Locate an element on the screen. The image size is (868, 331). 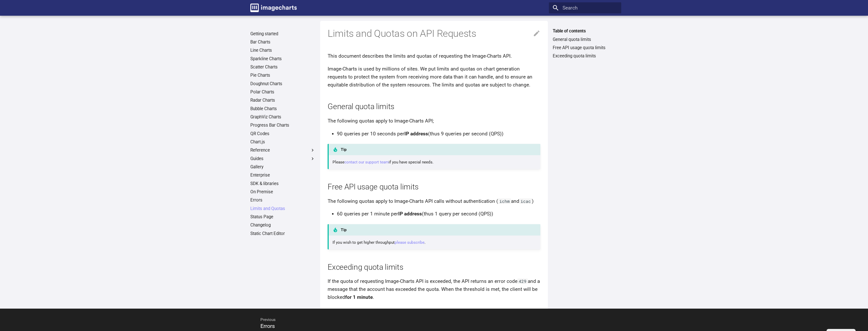
a: Gallery is located at coordinates (283, 167).